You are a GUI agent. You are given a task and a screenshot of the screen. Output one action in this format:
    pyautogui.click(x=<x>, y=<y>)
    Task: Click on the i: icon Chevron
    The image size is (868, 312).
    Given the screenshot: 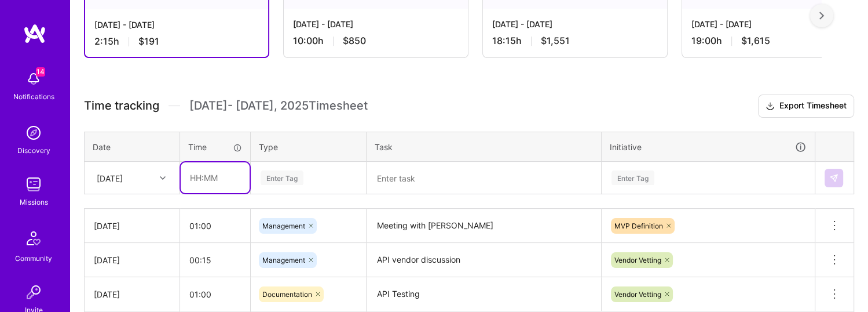 What is the action you would take?
    pyautogui.click(x=162, y=178)
    